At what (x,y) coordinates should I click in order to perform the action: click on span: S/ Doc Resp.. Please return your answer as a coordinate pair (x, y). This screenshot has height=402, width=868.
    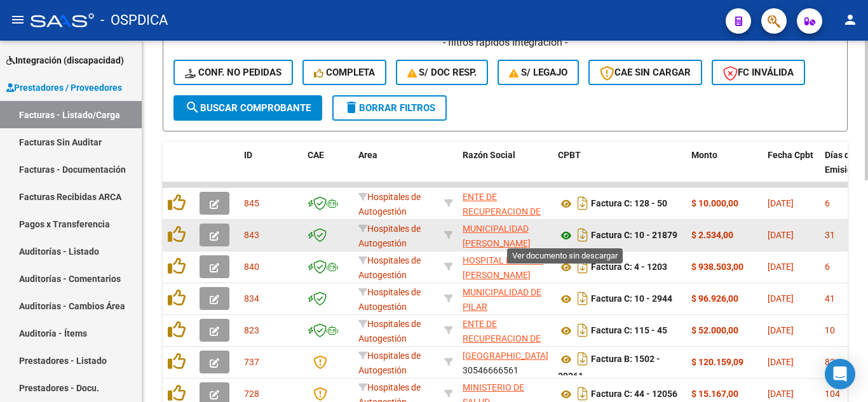
    Looking at the image, I should click on (442, 73).